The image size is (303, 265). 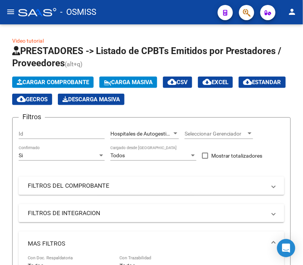 I want to click on mat-expansion-panel-header: FILTROS DE INTEGRACION, so click(x=151, y=213).